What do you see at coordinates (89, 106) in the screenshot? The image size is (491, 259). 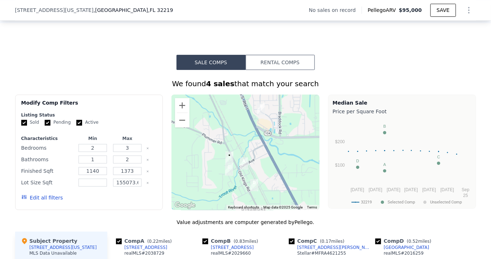 I see `div: Modify Comp Filters` at bounding box center [89, 106].